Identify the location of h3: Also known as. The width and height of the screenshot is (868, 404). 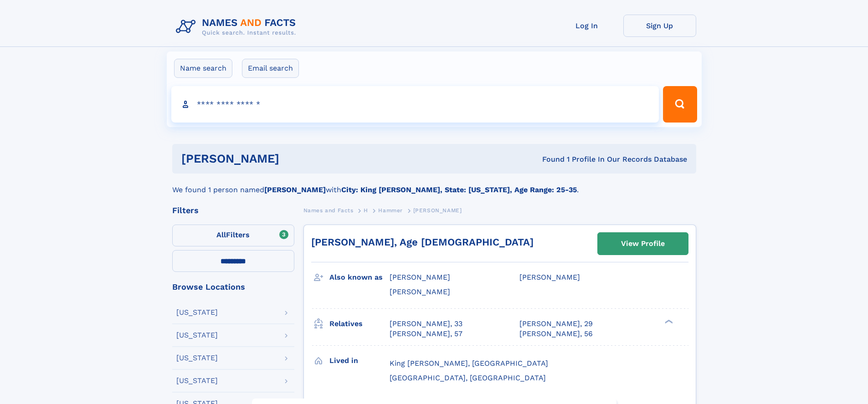
(360, 277).